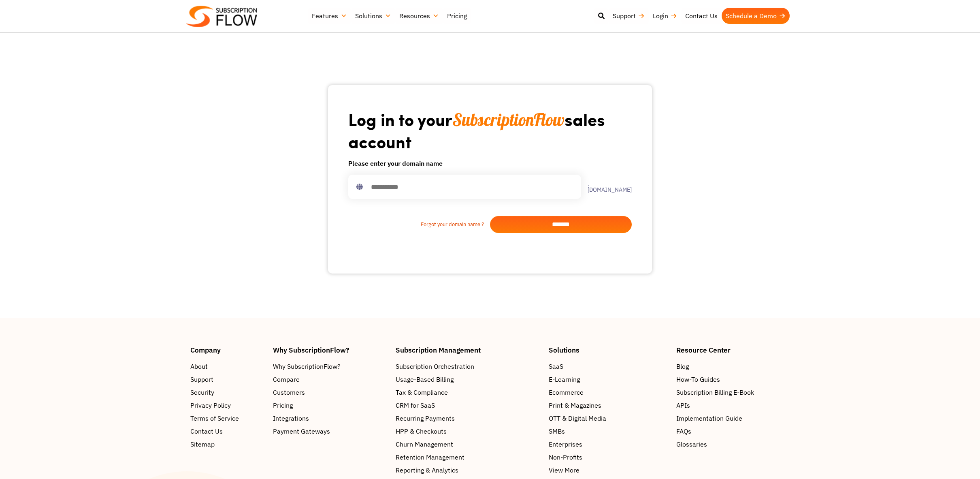 The height and width of the screenshot is (479, 980). What do you see at coordinates (733, 380) in the screenshot?
I see `a: How-To Guides` at bounding box center [733, 380].